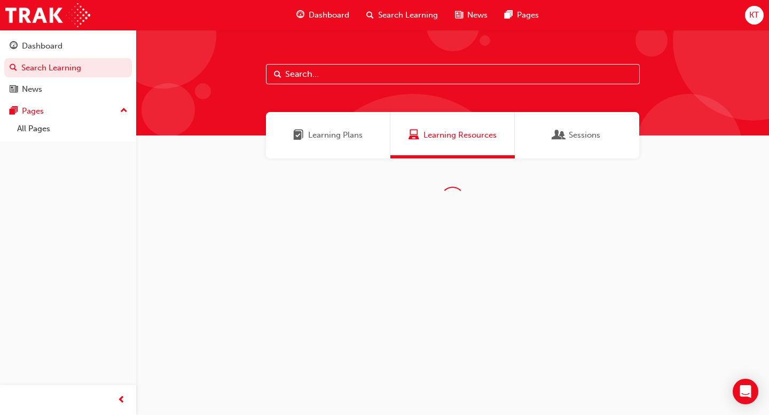 This screenshot has height=415, width=769. Describe the element at coordinates (42, 46) in the screenshot. I see `div: Dashboard` at that location.